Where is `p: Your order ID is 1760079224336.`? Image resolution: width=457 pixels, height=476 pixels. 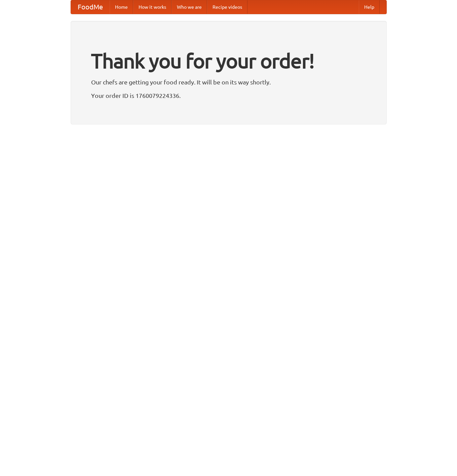 p: Your order ID is 1760079224336. is located at coordinates (229, 96).